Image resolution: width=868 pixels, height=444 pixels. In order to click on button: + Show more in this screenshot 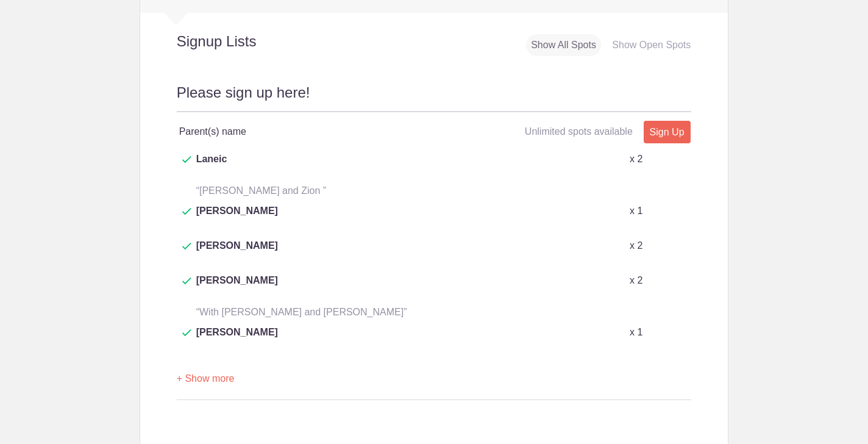, I will do `click(205, 378)`.